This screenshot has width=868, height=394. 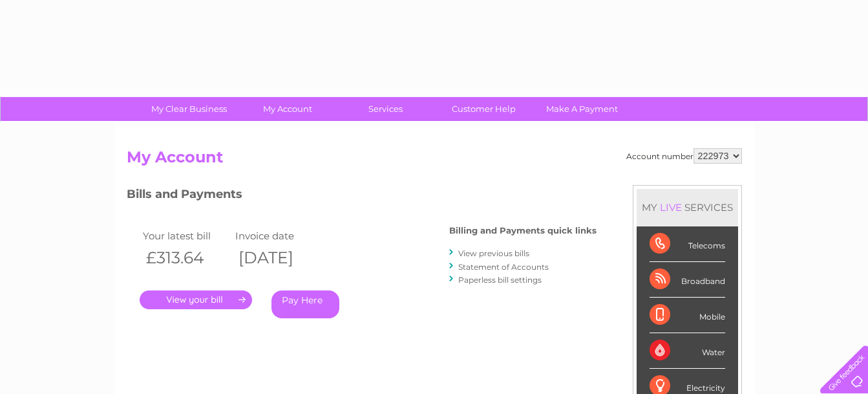 What do you see at coordinates (386, 109) in the screenshot?
I see `a: Services` at bounding box center [386, 109].